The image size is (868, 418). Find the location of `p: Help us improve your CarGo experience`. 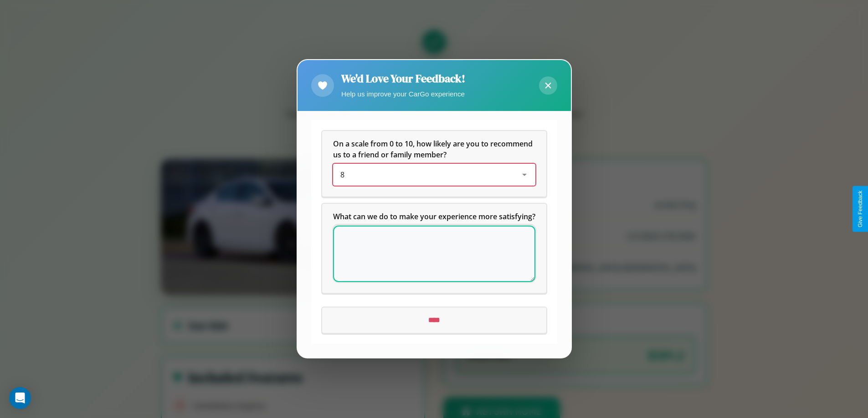

p: Help us improve your CarGo experience is located at coordinates (403, 94).